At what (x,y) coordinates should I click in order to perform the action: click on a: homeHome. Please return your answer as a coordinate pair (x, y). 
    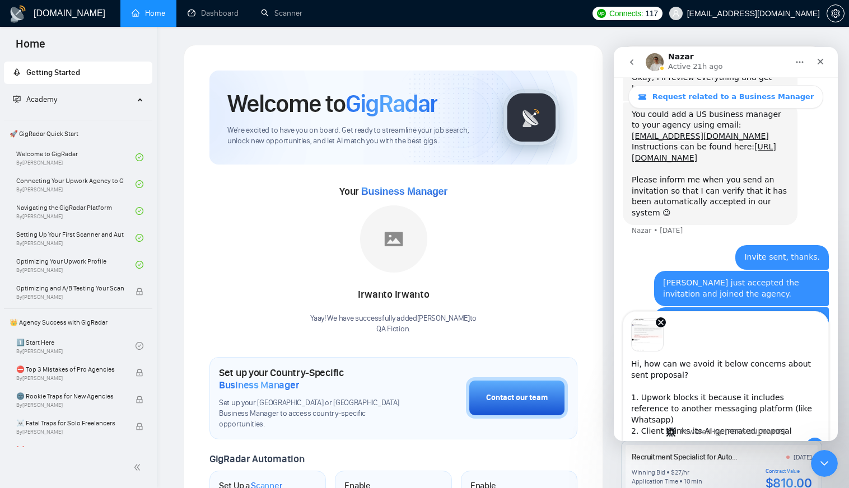
    Looking at the image, I should click on (148, 13).